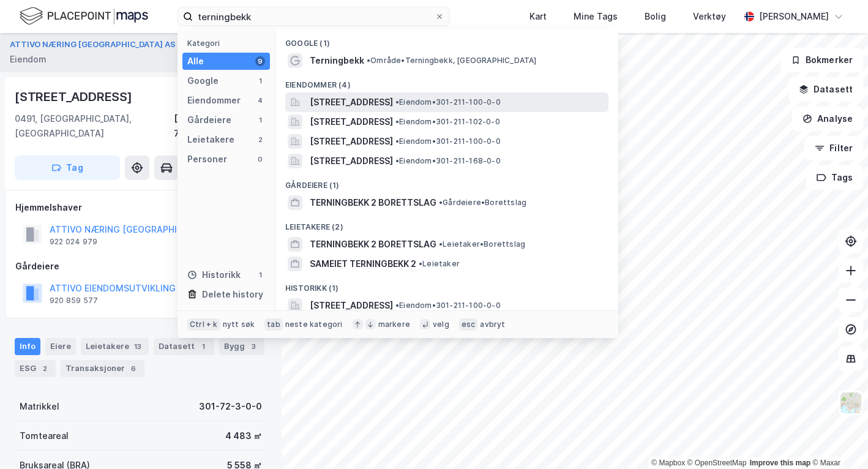  Describe the element at coordinates (27, 346) in the screenshot. I see `div: Info` at that location.